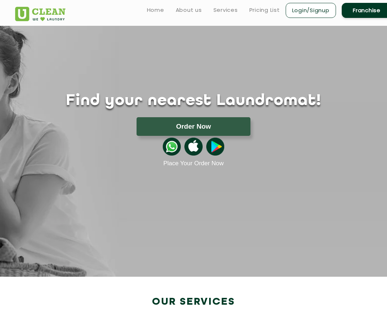 This screenshot has height=314, width=387. Describe the element at coordinates (193, 101) in the screenshot. I see `h1: Find your nearest Laundromat!` at that location.